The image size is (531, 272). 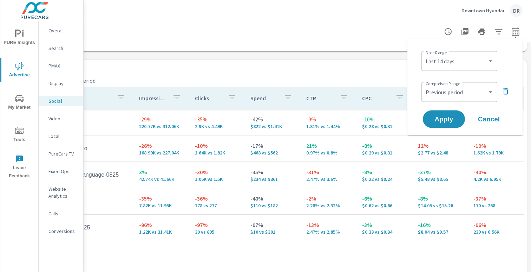 I want to click on p: 2,902 vs 4,489, so click(x=217, y=126).